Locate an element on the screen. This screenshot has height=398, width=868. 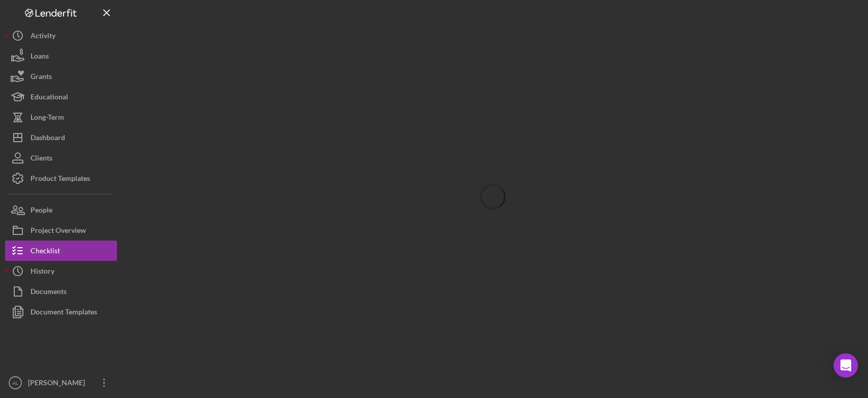
div: Checklist is located at coordinates (46, 251).